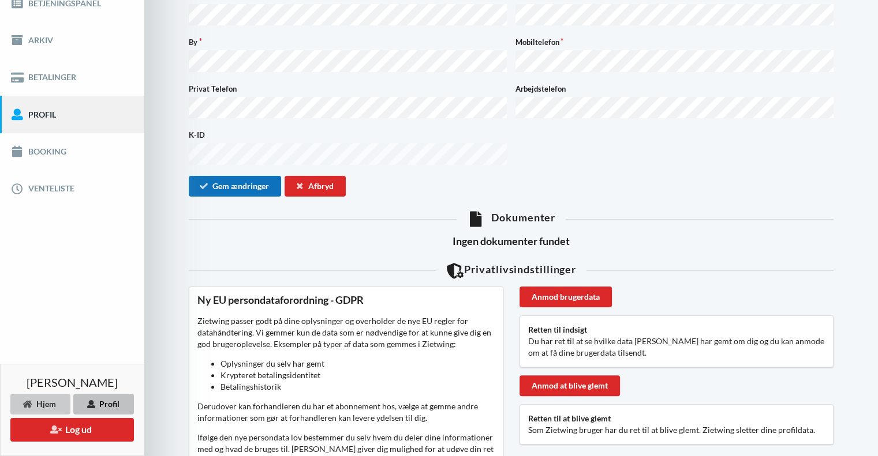 This screenshot has width=878, height=456. I want to click on b: Retten til at blive glemt, so click(569, 418).